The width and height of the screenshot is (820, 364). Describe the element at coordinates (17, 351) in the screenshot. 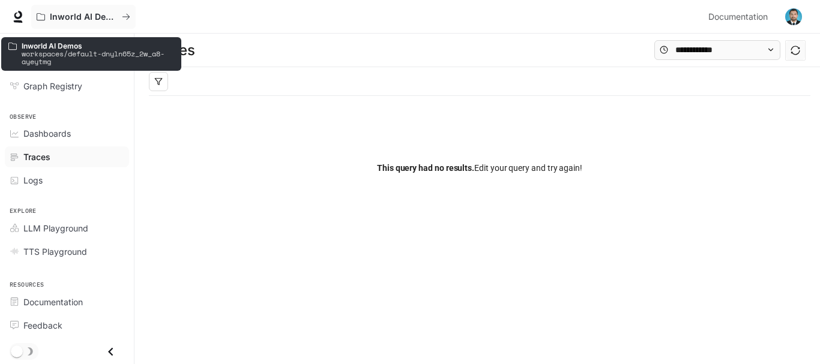

I see `span: Dark mode toggle` at that location.